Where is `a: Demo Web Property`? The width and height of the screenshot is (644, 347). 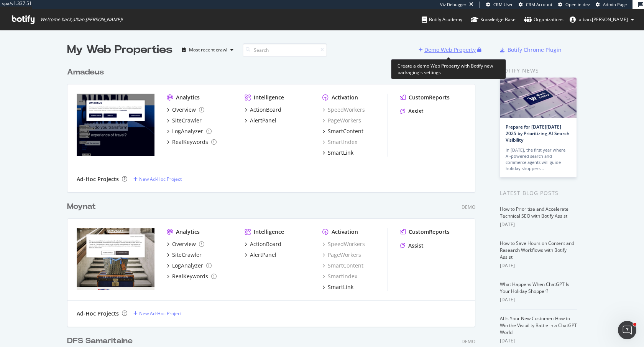 a: Demo Web Property is located at coordinates (448, 50).